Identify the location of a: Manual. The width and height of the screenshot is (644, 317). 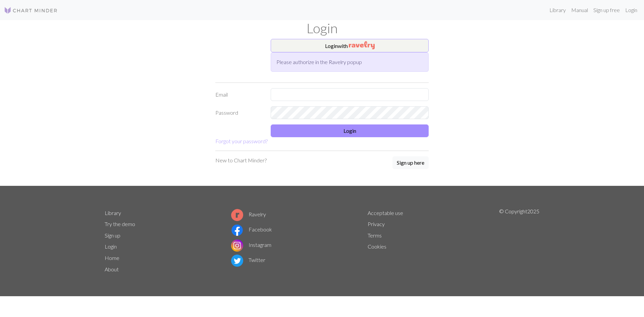
(580, 10).